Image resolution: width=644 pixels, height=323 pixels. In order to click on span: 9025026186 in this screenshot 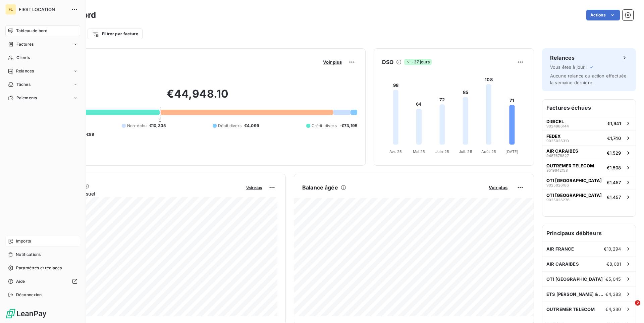, I will do `click(558, 185)`.